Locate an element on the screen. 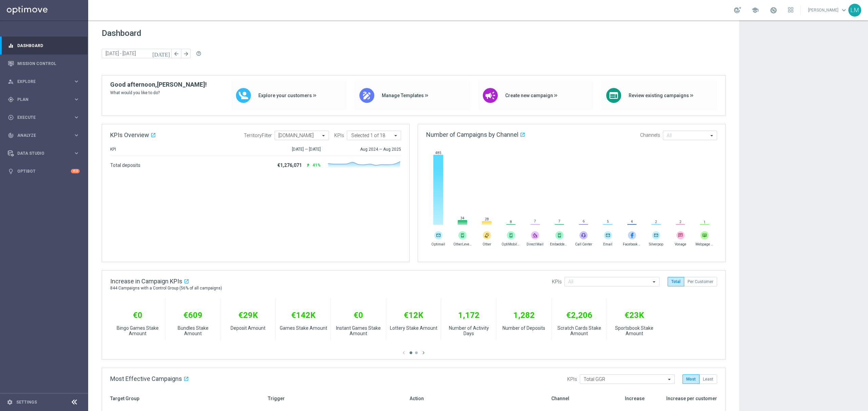 This screenshot has height=411, width=868. span: school is located at coordinates (755, 10).